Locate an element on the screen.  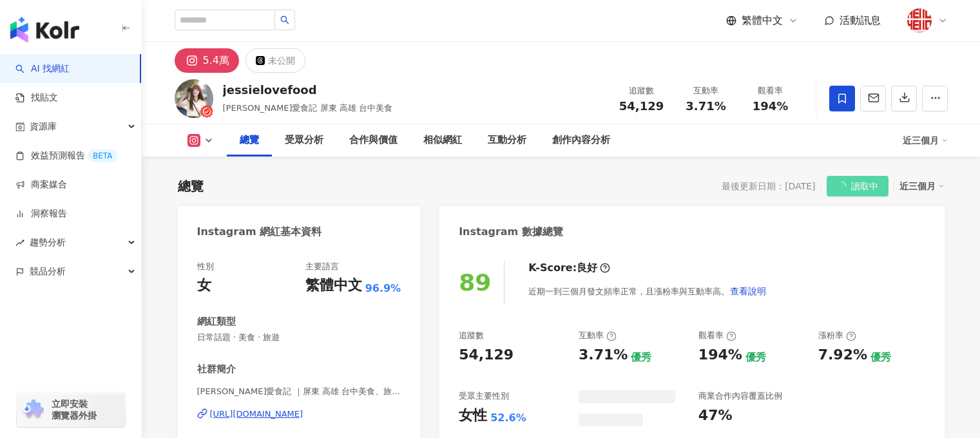
button: 查看說明 is located at coordinates (748, 291).